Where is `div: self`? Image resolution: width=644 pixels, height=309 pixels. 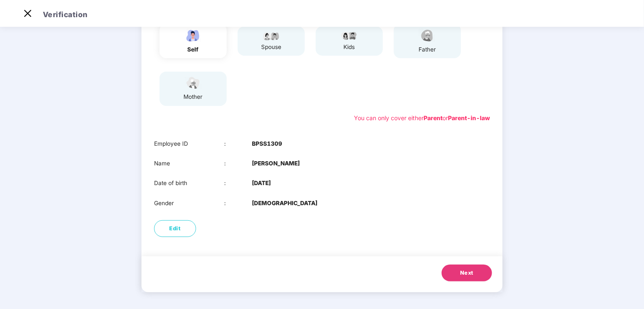
div: self is located at coordinates (193, 50).